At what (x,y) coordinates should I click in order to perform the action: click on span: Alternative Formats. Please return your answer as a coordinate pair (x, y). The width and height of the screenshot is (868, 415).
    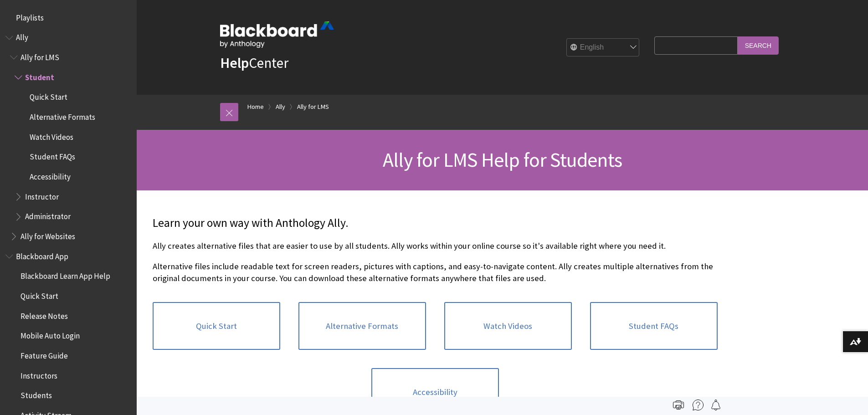
    Looking at the image, I should click on (62, 115).